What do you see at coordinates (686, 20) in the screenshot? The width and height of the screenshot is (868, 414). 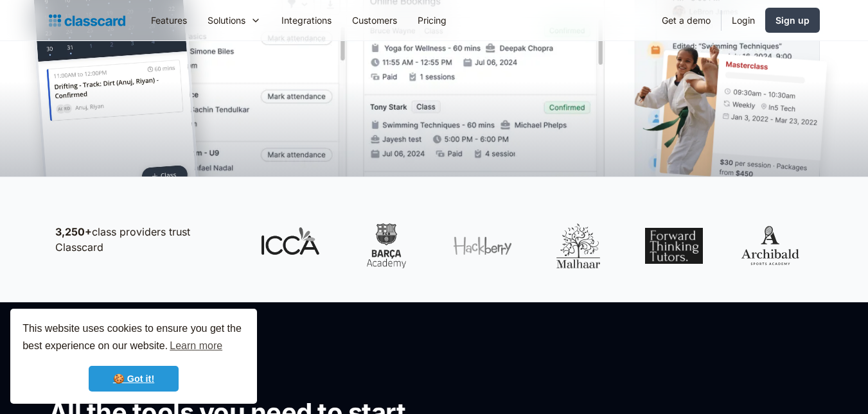 I see `a: Get a demo` at bounding box center [686, 20].